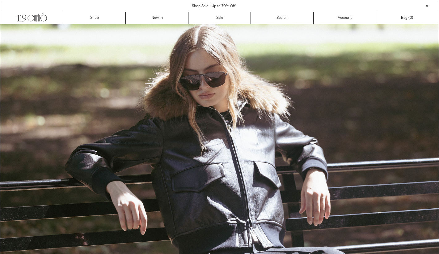 Image resolution: width=439 pixels, height=254 pixels. I want to click on a: Shop, so click(95, 18).